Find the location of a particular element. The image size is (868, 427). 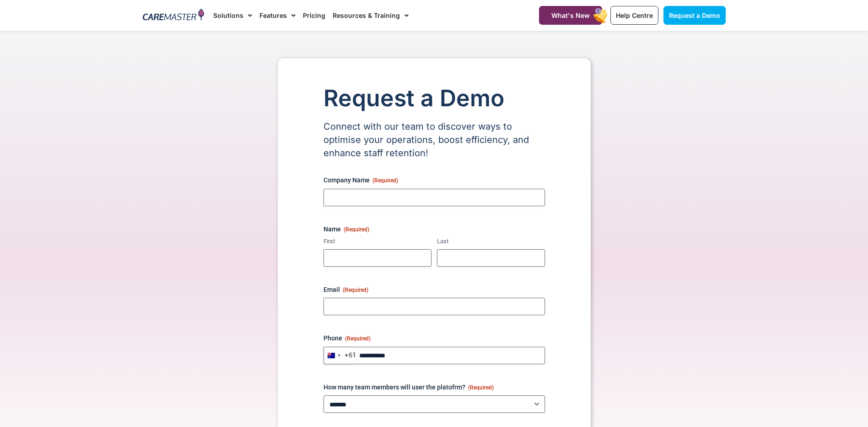

span: Help Centre is located at coordinates (635, 15).